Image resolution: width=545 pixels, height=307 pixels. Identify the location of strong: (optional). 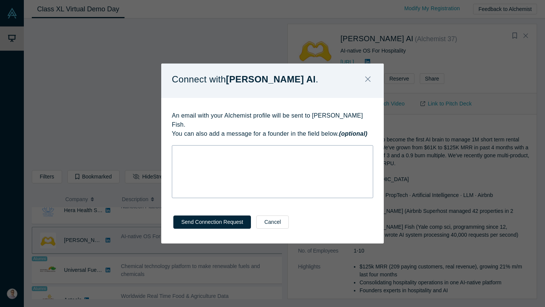
(353, 134).